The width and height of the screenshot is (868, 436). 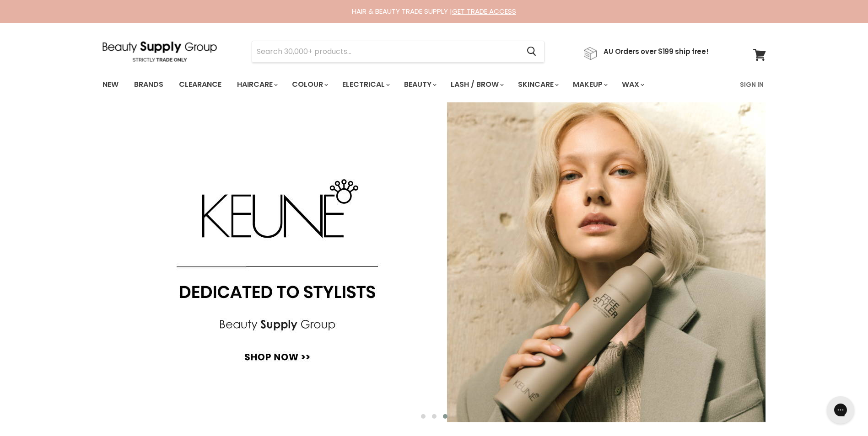 What do you see at coordinates (386, 52) in the screenshot?
I see `input: Search` at bounding box center [386, 52].